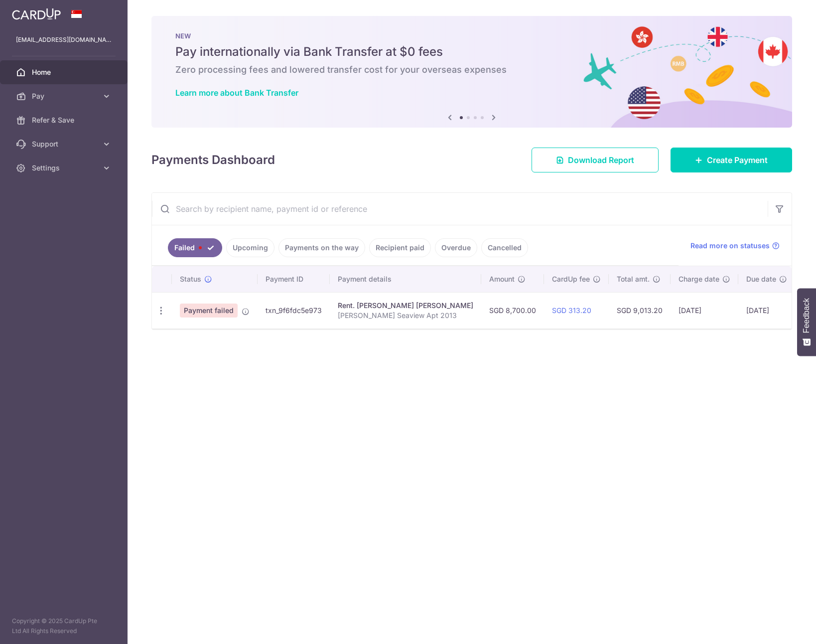 Image resolution: width=816 pixels, height=644 pixels. I want to click on span: Due date, so click(762, 279).